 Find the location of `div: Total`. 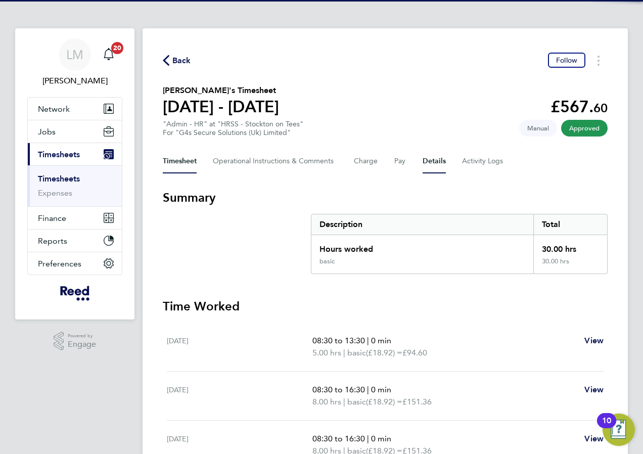

div: Total is located at coordinates (570, 224).